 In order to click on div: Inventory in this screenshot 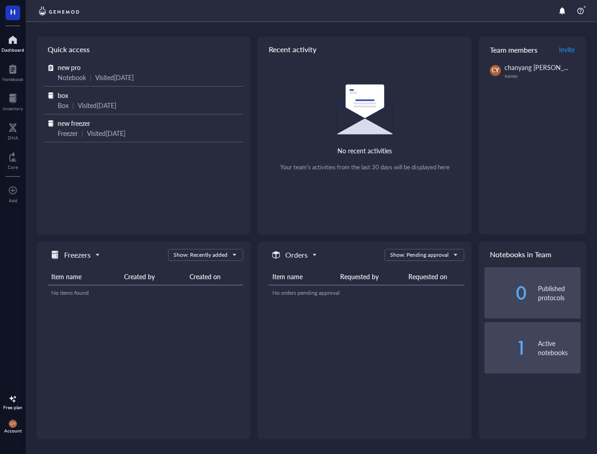, I will do `click(13, 108)`.